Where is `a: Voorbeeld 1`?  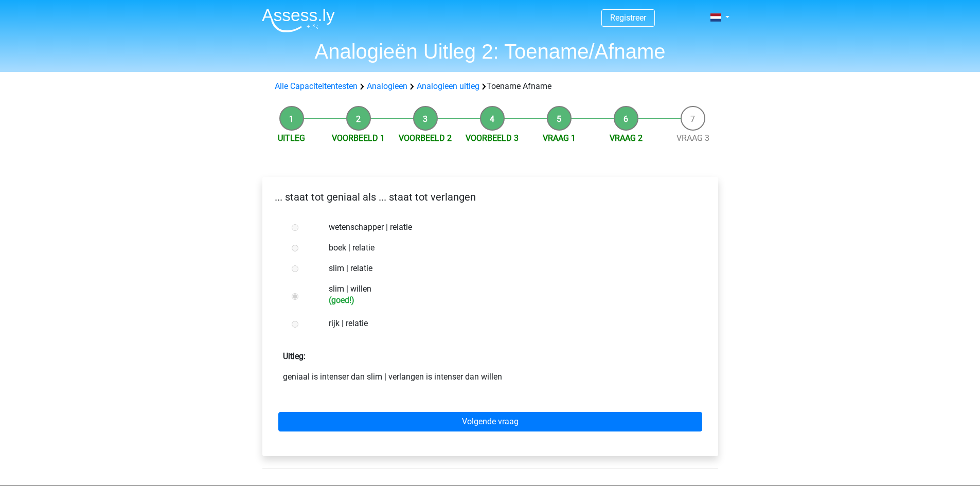 a: Voorbeeld 1 is located at coordinates (358, 138).